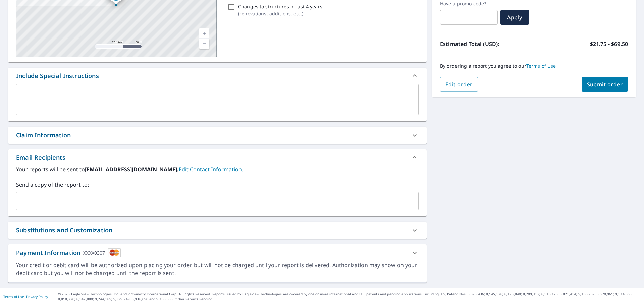 The height and width of the screenshot is (305, 644). What do you see at coordinates (534, 66) in the screenshot?
I see `p: By ordering a report you agree to our` at bounding box center [534, 66].